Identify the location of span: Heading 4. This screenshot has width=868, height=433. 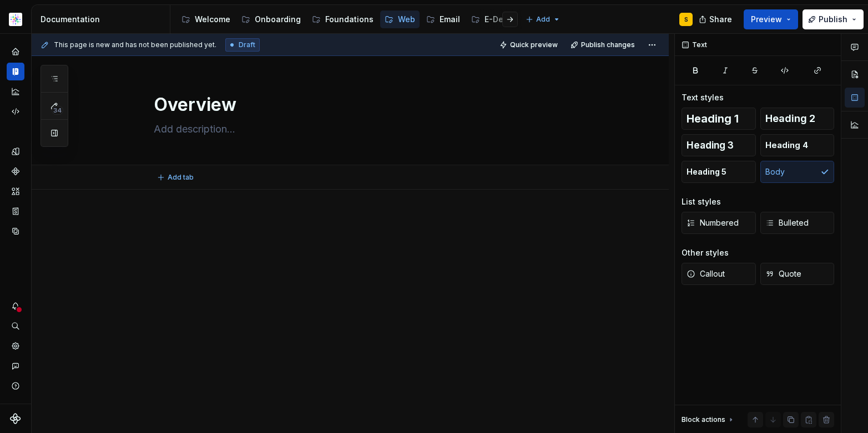
(786, 145).